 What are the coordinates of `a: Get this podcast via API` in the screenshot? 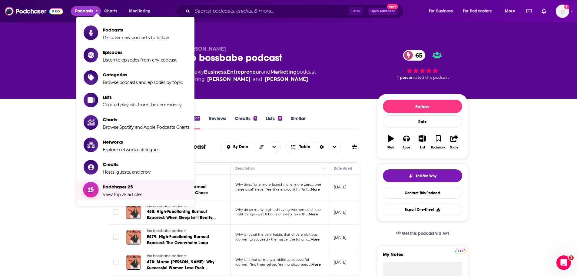 It's located at (423, 233).